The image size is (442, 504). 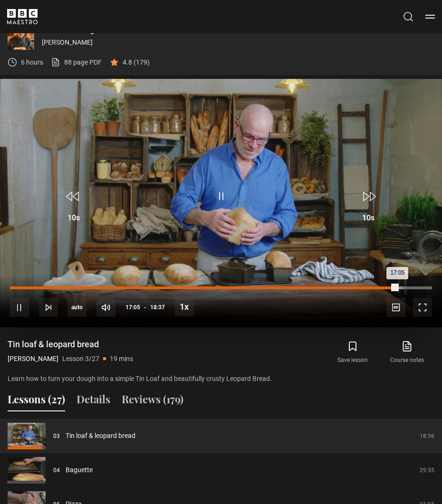 What do you see at coordinates (153, 402) in the screenshot?
I see `button: Reviews (179)` at bounding box center [153, 402].